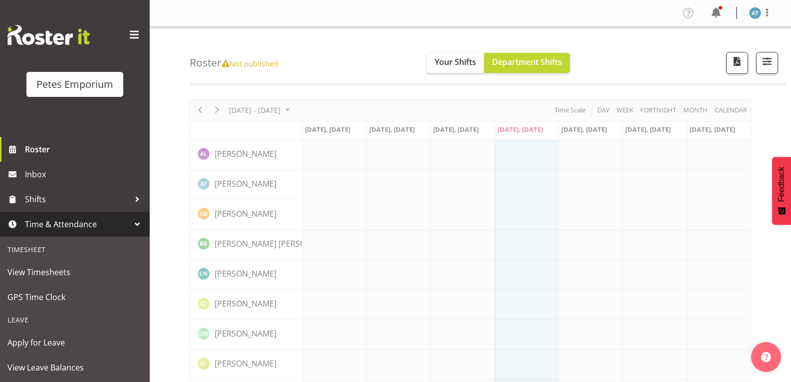 The width and height of the screenshot is (791, 382). I want to click on h4: Roster, so click(234, 62).